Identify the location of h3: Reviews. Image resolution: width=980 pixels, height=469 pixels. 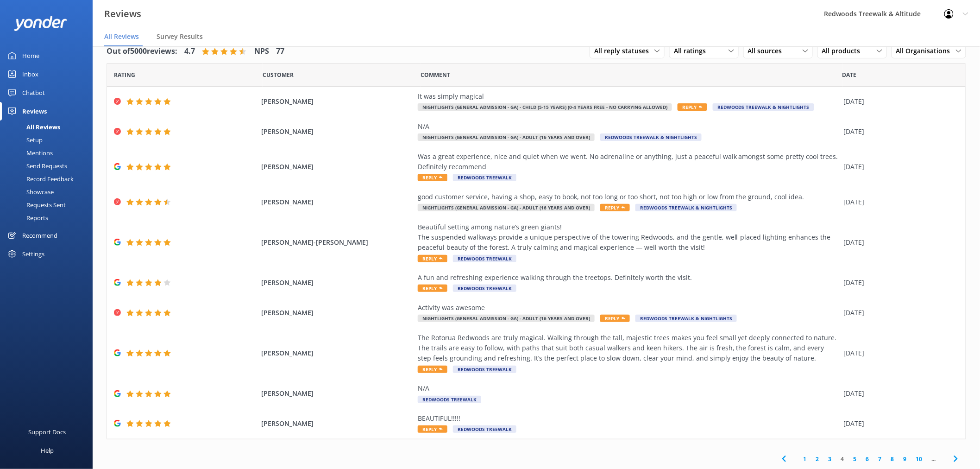
(122, 14).